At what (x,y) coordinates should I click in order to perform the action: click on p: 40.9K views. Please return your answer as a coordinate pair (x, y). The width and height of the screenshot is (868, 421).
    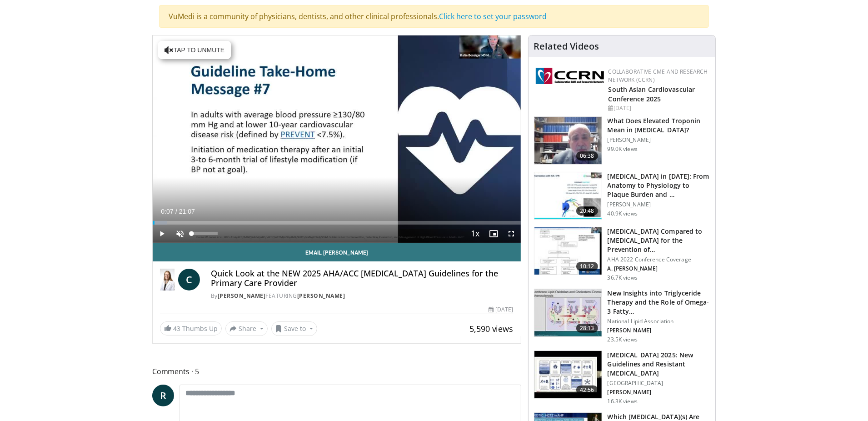
    Looking at the image, I should click on (622, 213).